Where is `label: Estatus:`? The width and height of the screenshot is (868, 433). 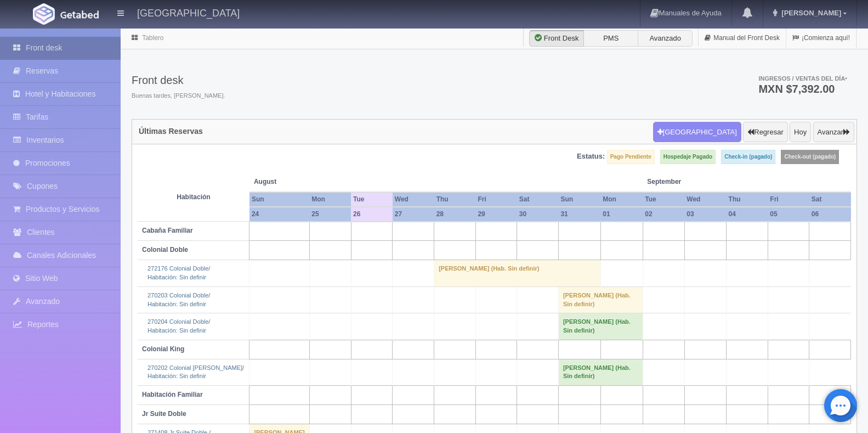
label: Estatus: is located at coordinates (591, 156).